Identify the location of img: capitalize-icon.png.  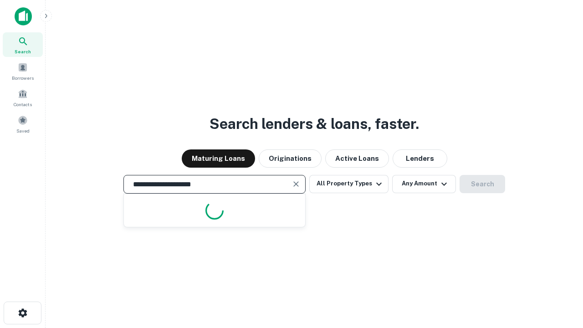
(23, 16).